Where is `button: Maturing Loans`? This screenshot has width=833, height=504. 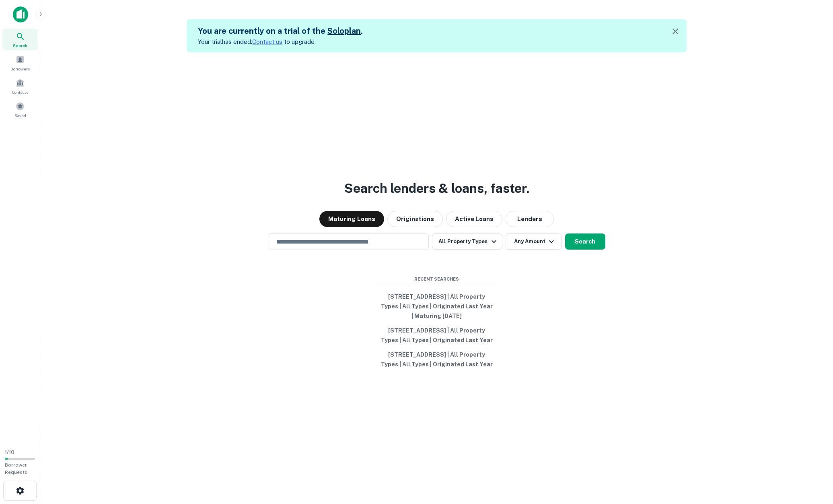 button: Maturing Loans is located at coordinates (352, 219).